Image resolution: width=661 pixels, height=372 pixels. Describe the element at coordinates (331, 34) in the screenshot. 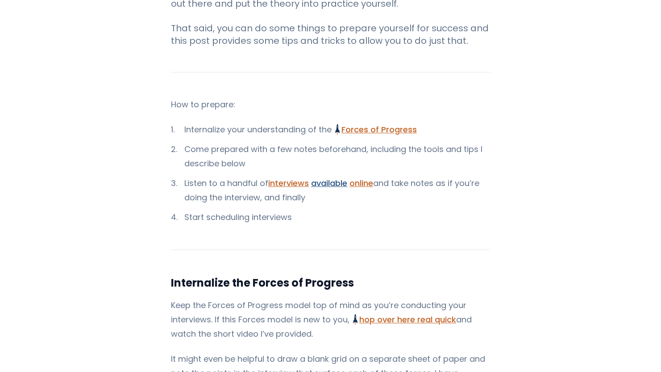

I see `p: That said, you can do some things to prepare yourself for success and this post provides some tip...` at that location.